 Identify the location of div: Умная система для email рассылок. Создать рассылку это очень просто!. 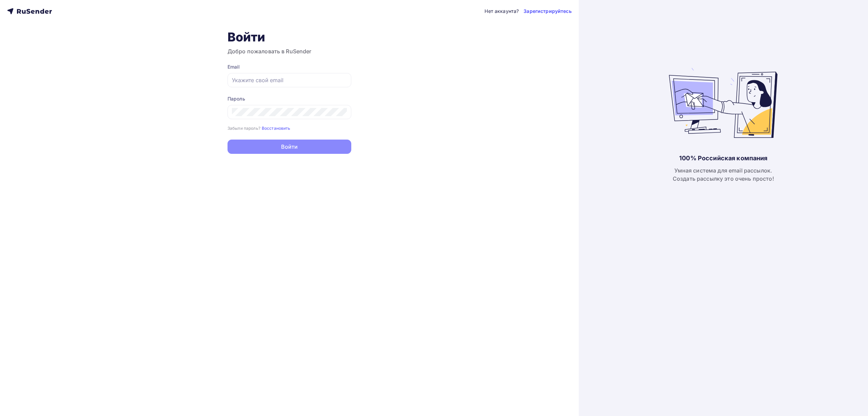
(723, 174).